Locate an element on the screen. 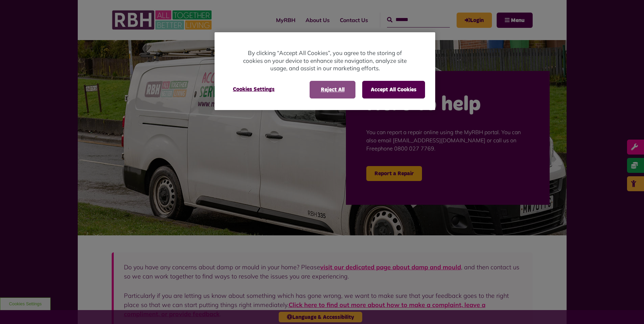  button: Cookies Settings is located at coordinates (254, 89).